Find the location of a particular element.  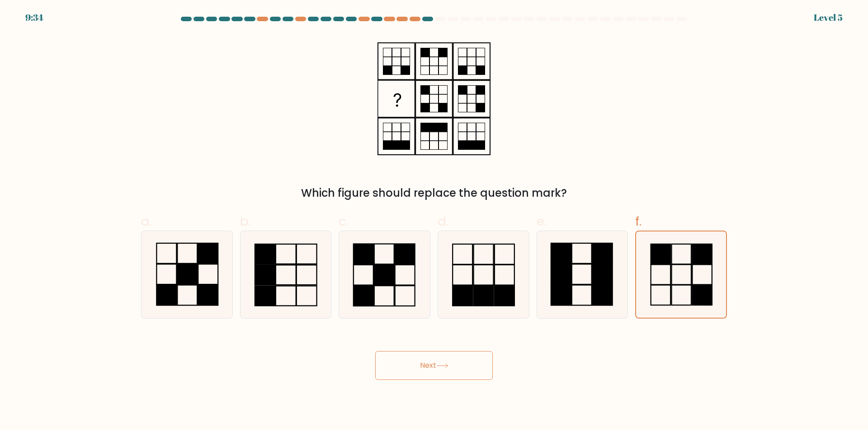

span: c. is located at coordinates (343, 221).